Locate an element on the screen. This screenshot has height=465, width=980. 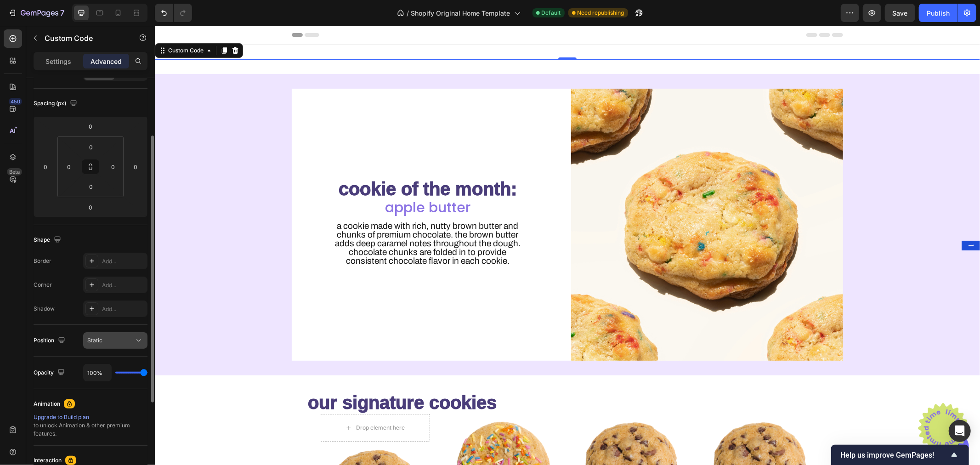
h2: apple butter is located at coordinates (273, 182).